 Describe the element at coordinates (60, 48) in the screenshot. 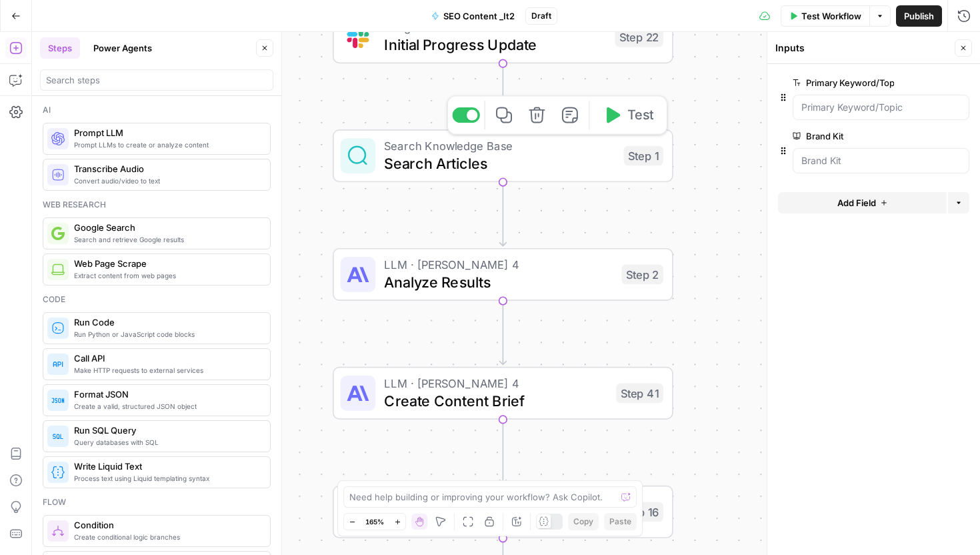

I see `button: Steps` at that location.